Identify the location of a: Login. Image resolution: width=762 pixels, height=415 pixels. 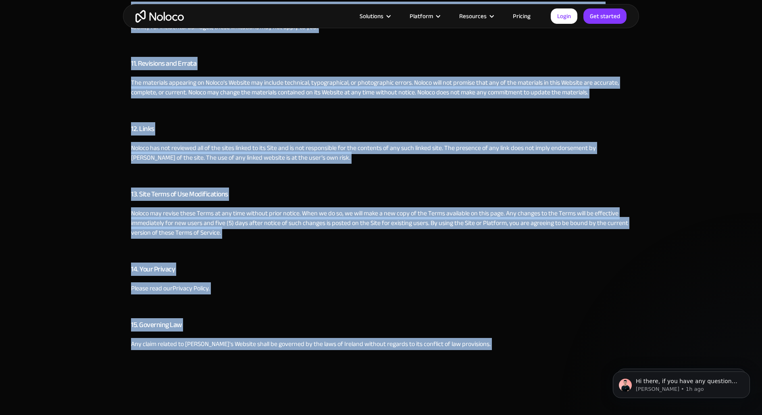
(564, 16).